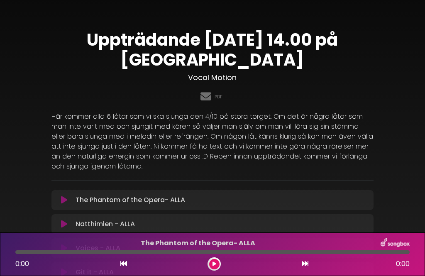 This screenshot has width=425, height=276. I want to click on img: songbox-logo-white.png, so click(395, 243).